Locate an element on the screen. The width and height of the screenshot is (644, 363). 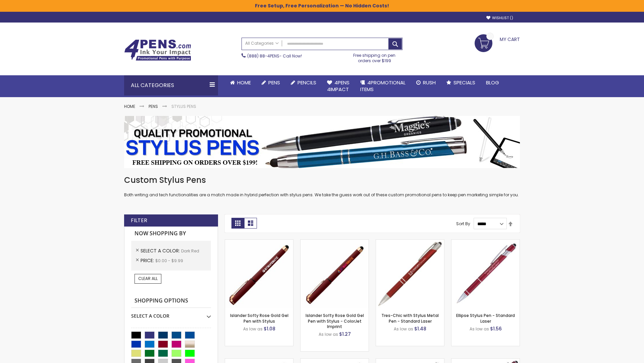
a: 4PROMOTIONALITEMS is located at coordinates (383, 86).